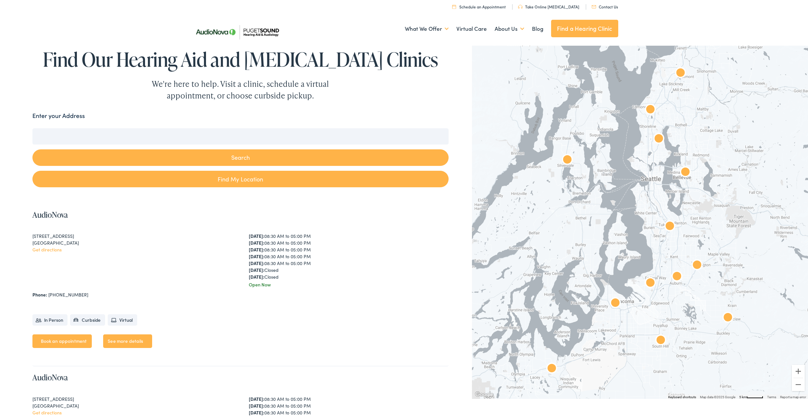  Describe the element at coordinates (88, 320) in the screenshot. I see `li: Curbside` at that location.